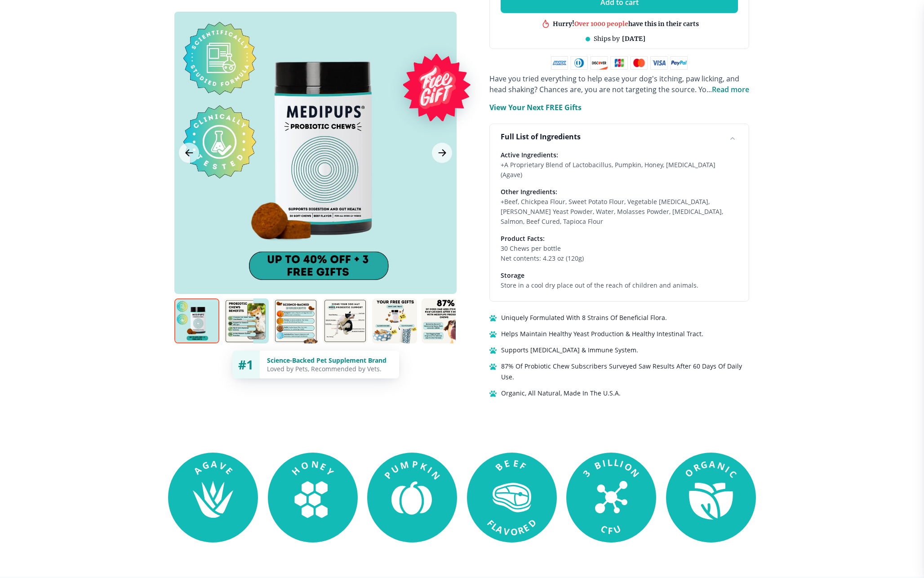  Describe the element at coordinates (626, 372) in the screenshot. I see `span: 87% Of Probiotic Chew Subscribers Surveyed Saw Results After 60 Days Of Daily Use.` at that location.